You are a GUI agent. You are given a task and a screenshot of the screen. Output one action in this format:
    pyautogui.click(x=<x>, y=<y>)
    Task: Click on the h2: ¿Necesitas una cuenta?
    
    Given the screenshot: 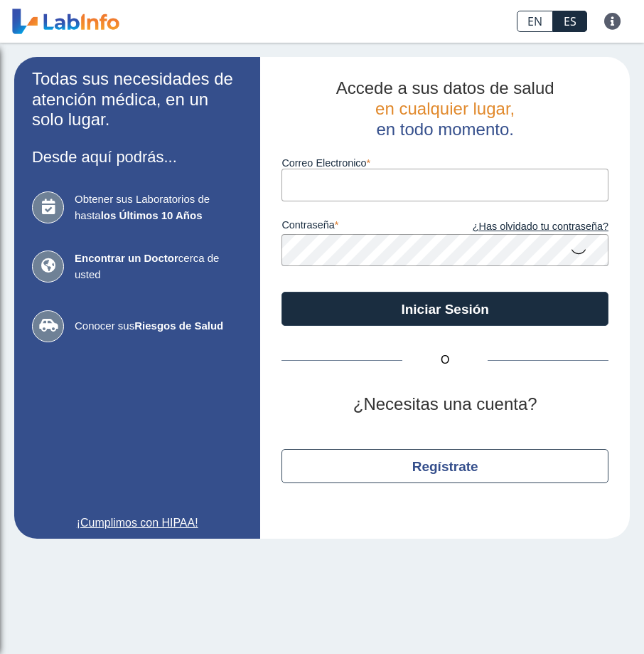 What is the action you would take?
    pyautogui.click(x=445, y=404)
    